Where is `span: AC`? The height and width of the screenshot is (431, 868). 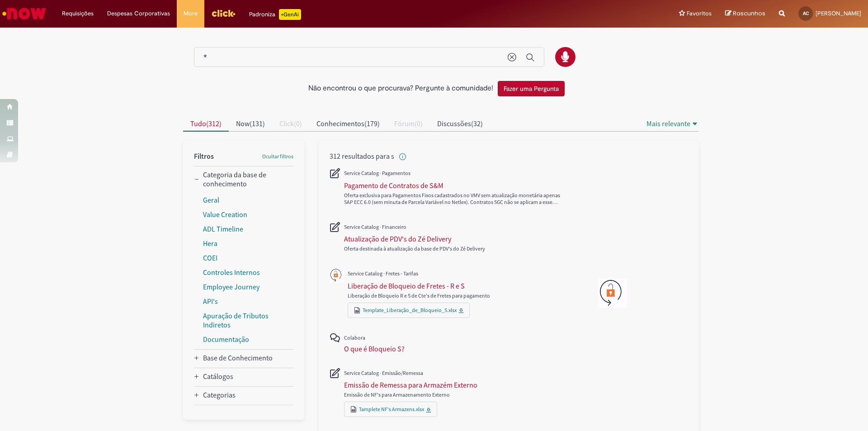 span: AC is located at coordinates (806, 13).